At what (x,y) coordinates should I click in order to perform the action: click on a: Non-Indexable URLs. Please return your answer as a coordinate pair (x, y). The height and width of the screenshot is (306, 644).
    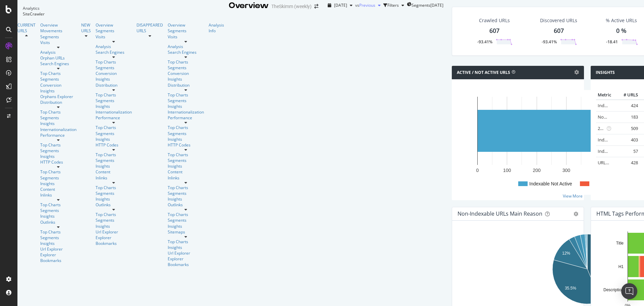
    Looking at the image, I should click on (618, 117).